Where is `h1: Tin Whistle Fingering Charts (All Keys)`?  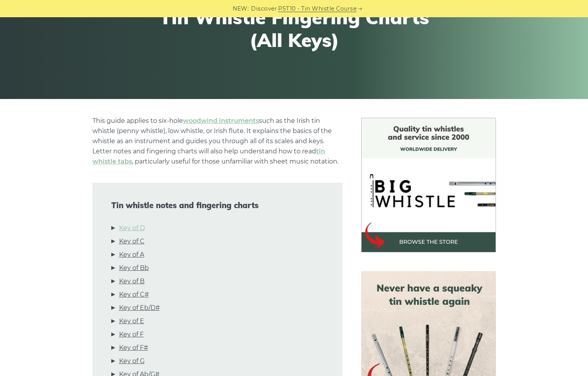 h1: Tin Whistle Fingering Charts (All Keys) is located at coordinates (294, 29).